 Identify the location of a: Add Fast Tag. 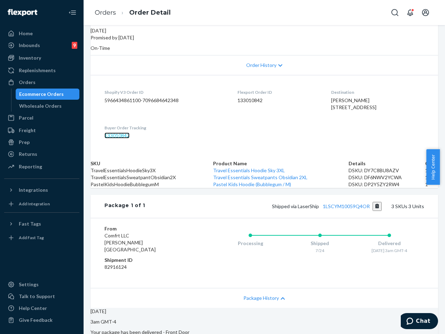
(42, 238).